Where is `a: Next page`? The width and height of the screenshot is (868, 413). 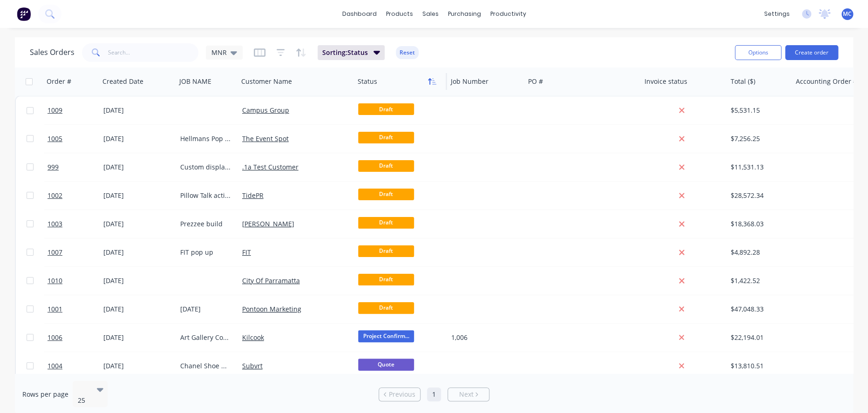
a: Next page is located at coordinates (468, 394).